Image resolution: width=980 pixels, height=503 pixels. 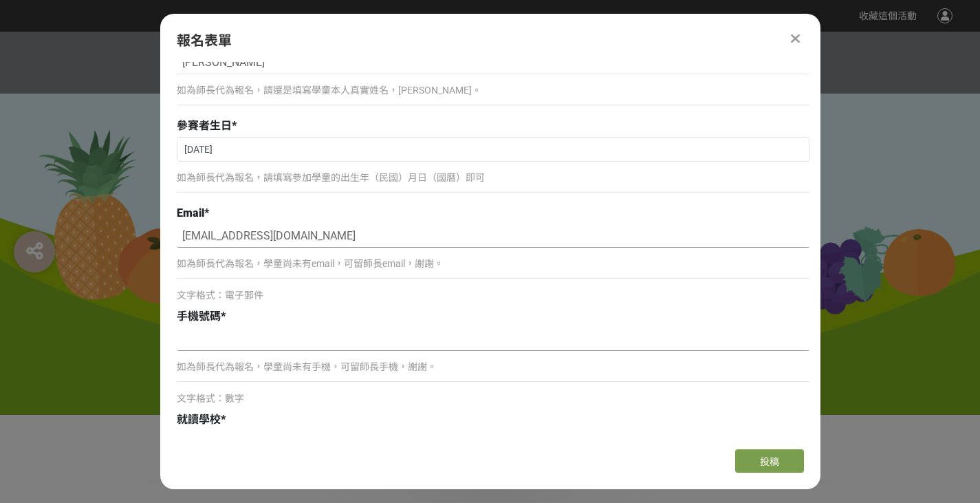 What do you see at coordinates (493, 177) in the screenshot?
I see `p: 如為師長代為報名，請填寫參加學童的出生年（民國）月日（國曆）即可` at bounding box center [493, 177].